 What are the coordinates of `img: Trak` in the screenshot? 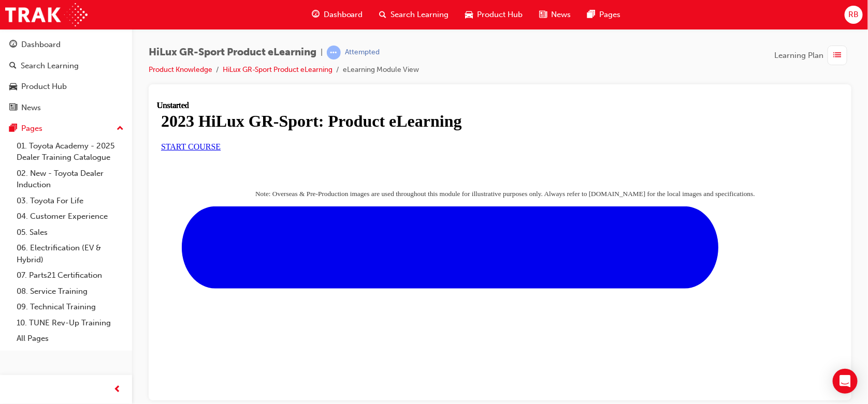 It's located at (46, 14).